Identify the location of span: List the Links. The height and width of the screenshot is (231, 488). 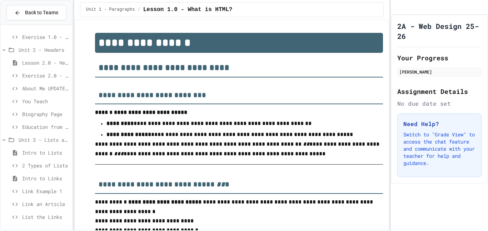
(46, 217).